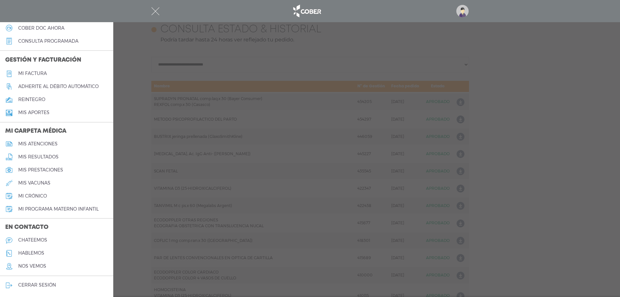  I want to click on h5: cerrar sesión, so click(37, 285).